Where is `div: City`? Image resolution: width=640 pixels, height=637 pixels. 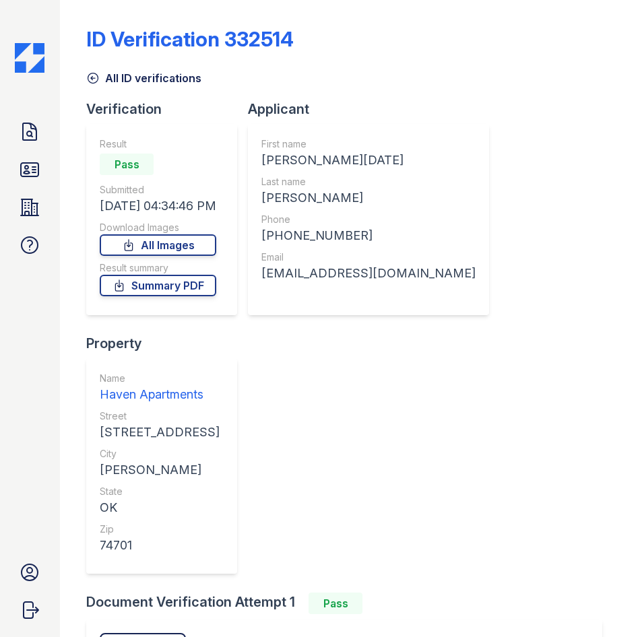
div: City is located at coordinates (160, 454).